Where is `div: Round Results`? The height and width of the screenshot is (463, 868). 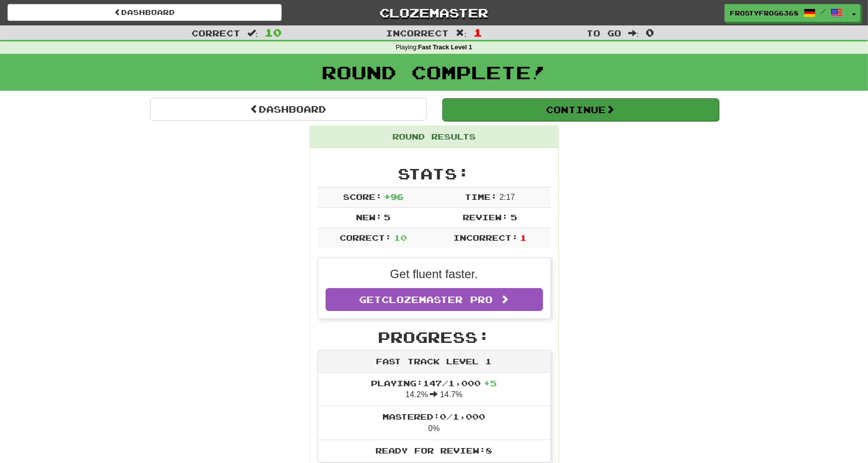 div: Round Results is located at coordinates (434, 137).